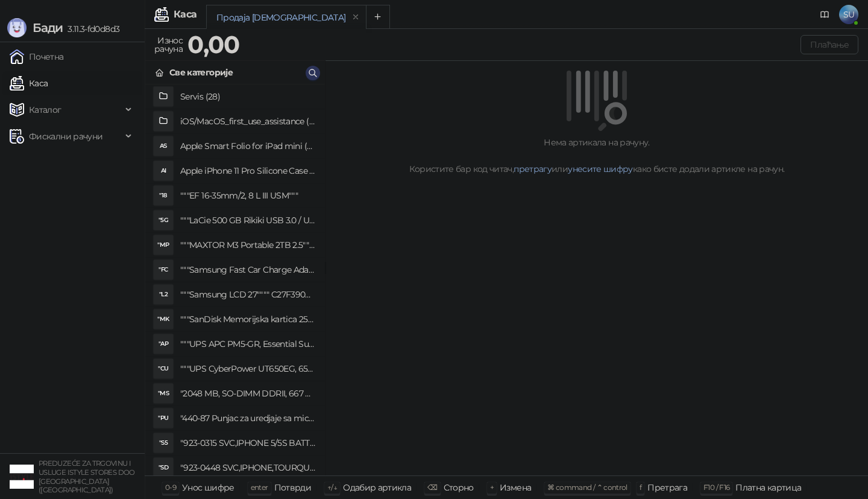  I want to click on div: Сторно, so click(459, 487).